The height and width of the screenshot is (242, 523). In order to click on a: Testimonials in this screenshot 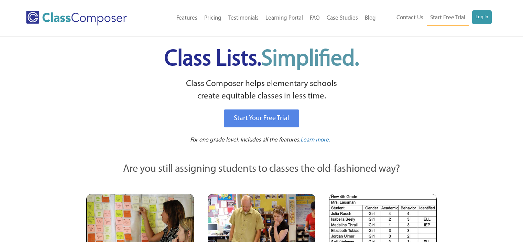, I will do `click(243, 18)`.